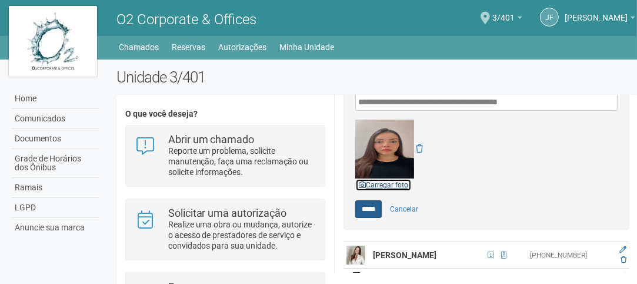  I want to click on a: 3/401, so click(507, 19).